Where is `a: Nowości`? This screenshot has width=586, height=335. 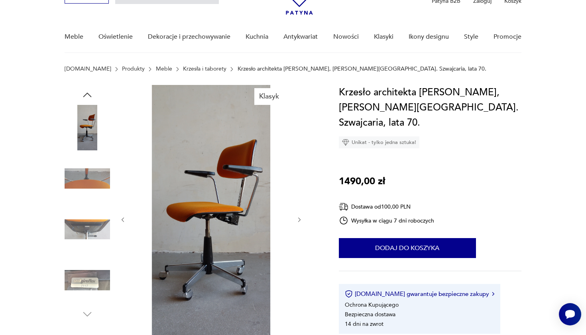 a: Nowości is located at coordinates (346, 37).